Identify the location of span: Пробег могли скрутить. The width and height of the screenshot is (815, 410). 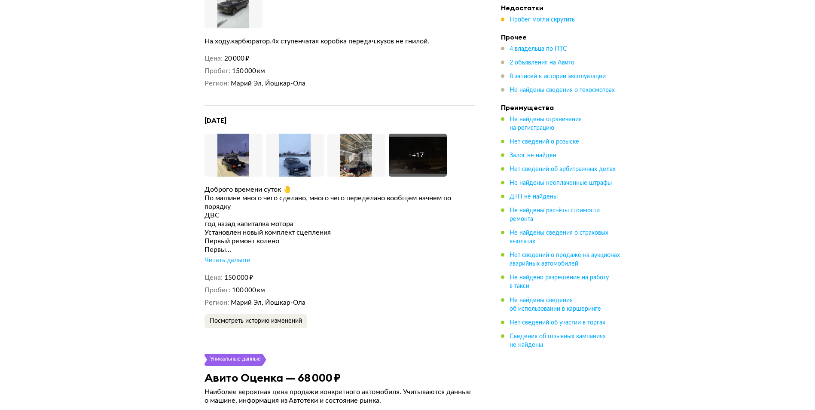
(542, 20).